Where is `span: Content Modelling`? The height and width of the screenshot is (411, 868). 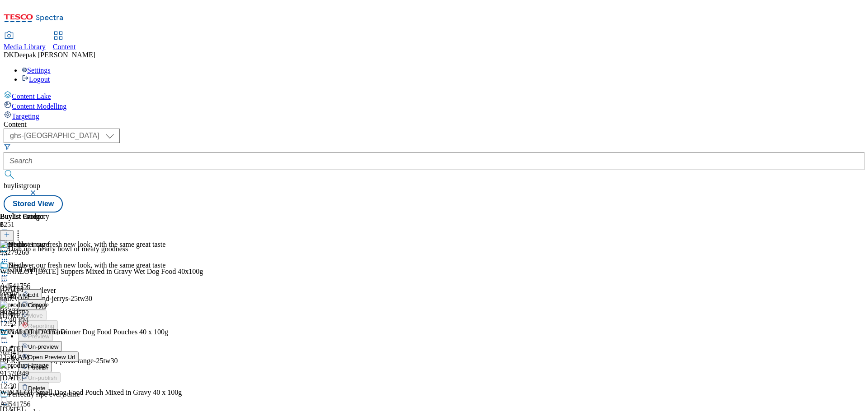
span: Content Modelling is located at coordinates (39, 106).